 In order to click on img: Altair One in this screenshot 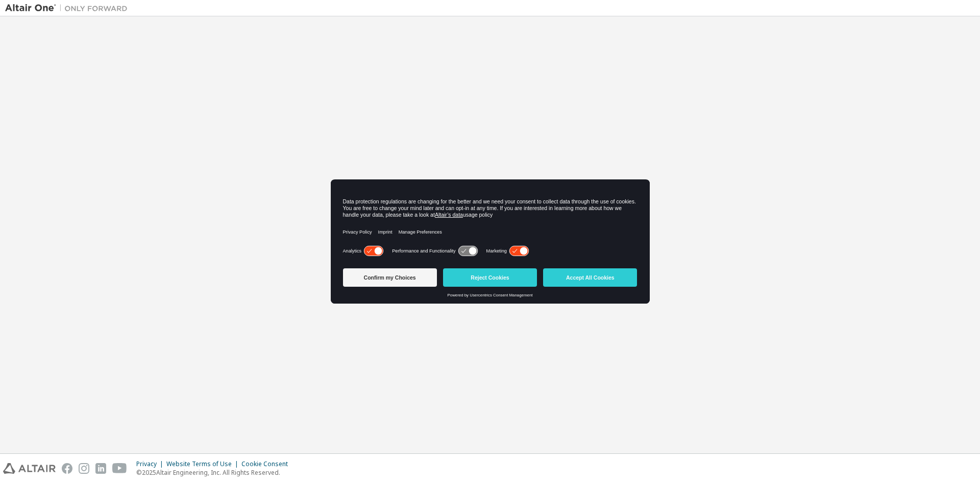, I will do `click(69, 8)`.